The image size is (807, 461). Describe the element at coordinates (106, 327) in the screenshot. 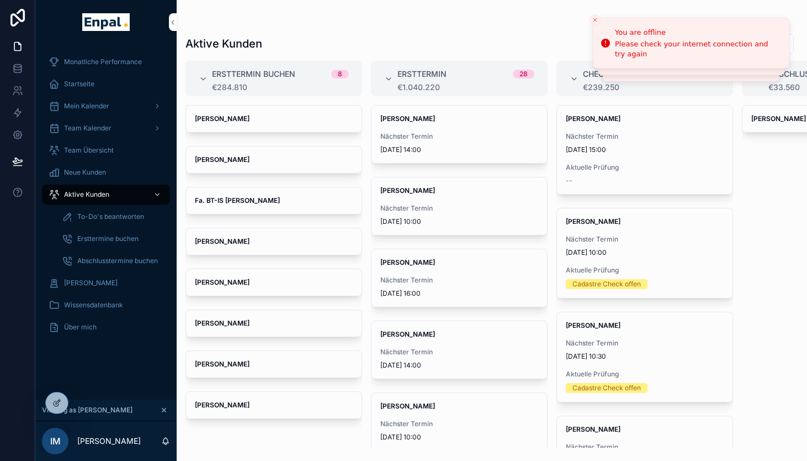

I see `a: Über mich` at that location.